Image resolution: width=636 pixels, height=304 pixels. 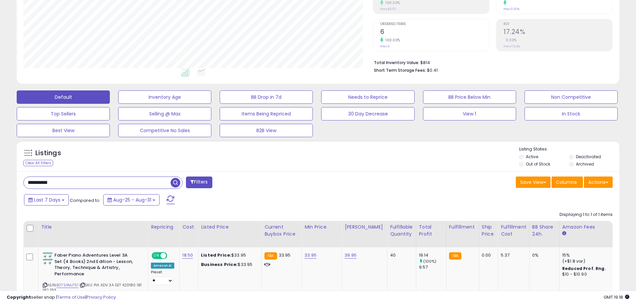 I want to click on b: Listed Price:, so click(x=216, y=255).